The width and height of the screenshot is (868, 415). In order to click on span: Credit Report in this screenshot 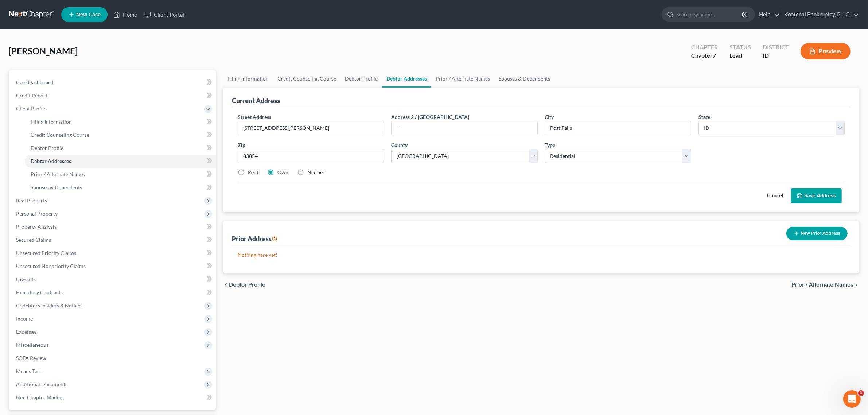, I will do `click(32, 95)`.